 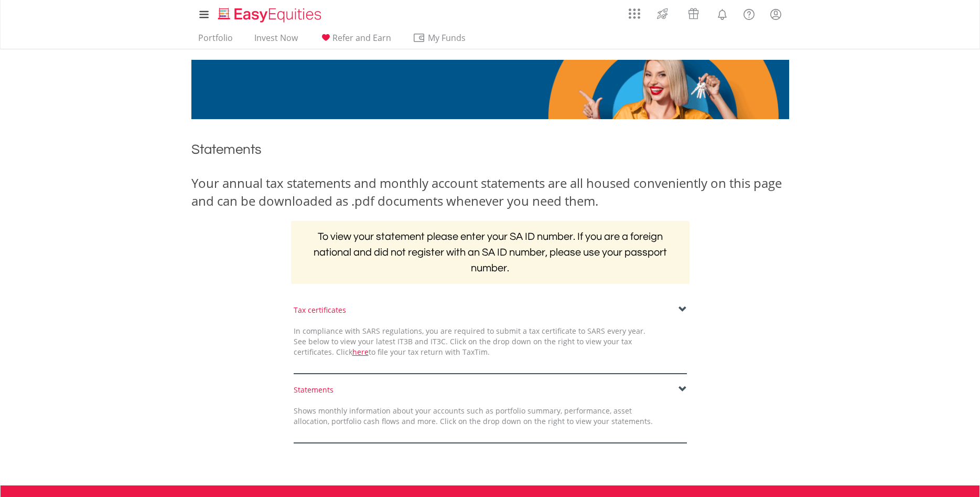 I want to click on div: Tax certificates, so click(x=490, y=310).